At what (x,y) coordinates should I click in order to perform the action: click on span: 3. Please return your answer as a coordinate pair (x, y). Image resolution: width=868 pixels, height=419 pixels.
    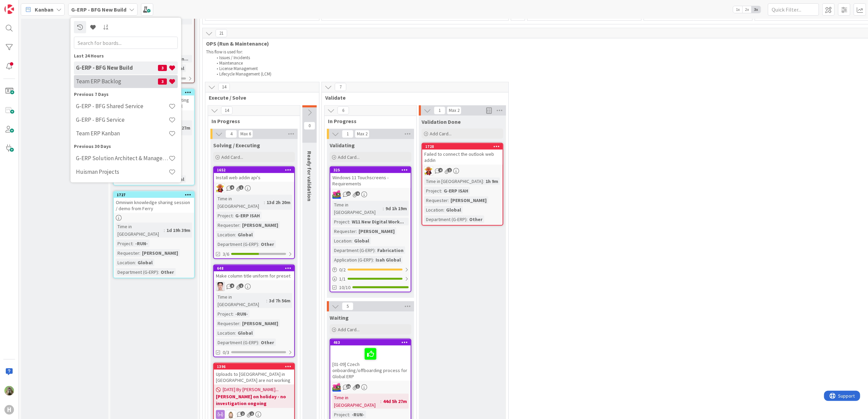
    Looking at the image, I should click on (163, 81).